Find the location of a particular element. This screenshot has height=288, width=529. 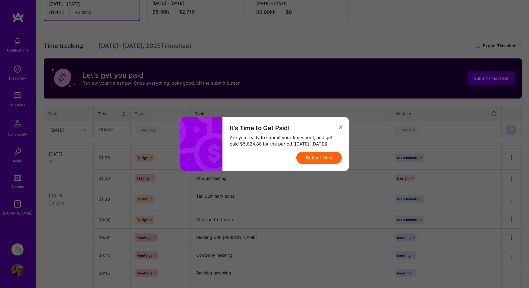

i: icon Close is located at coordinates (340, 127).